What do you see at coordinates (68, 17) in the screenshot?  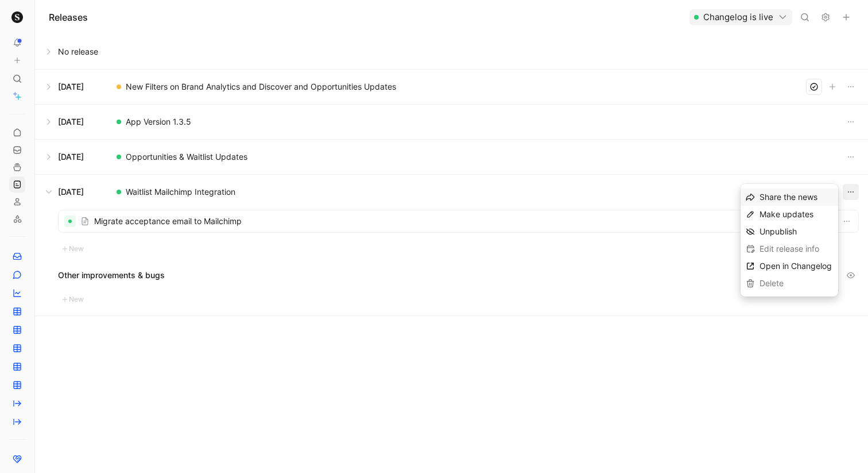 I see `h1: Releases` at bounding box center [68, 17].